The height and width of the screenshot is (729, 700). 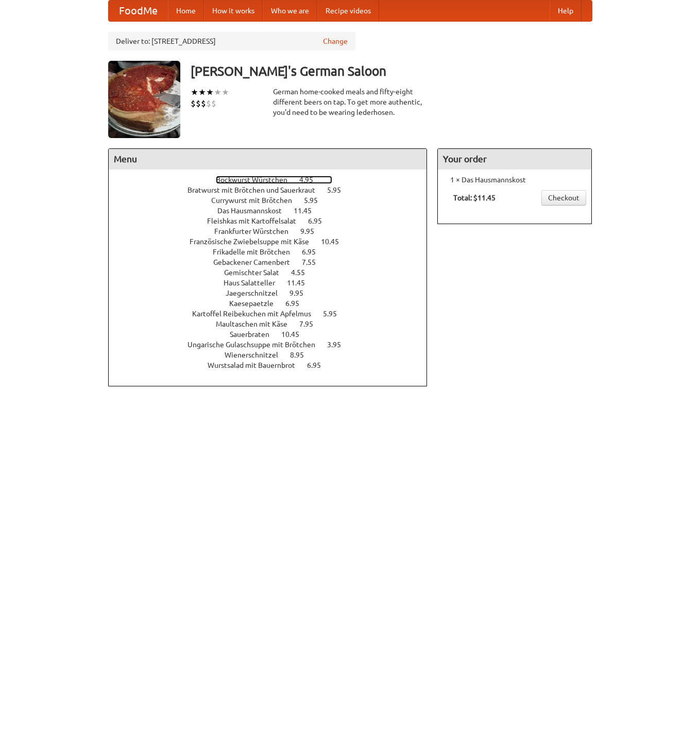 I want to click on a: How it works, so click(x=233, y=11).